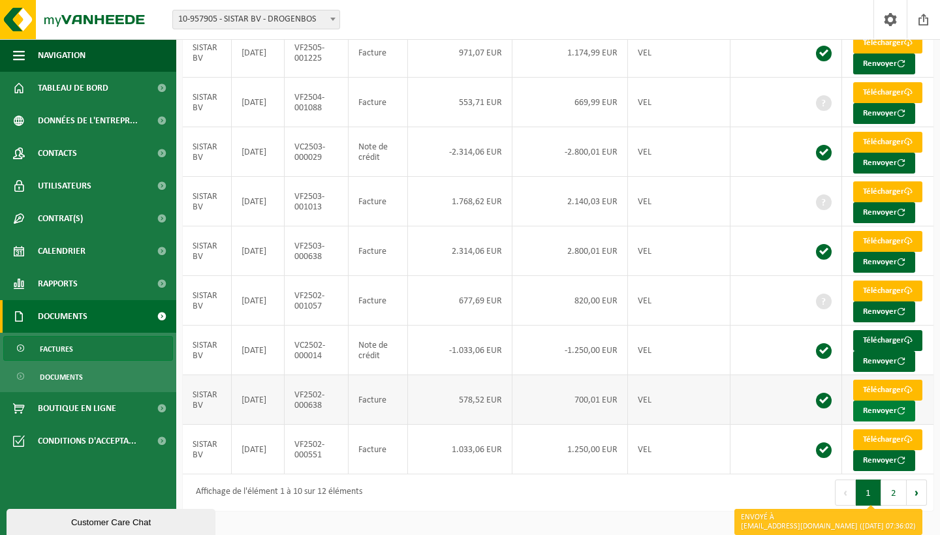  Describe the element at coordinates (570, 202) in the screenshot. I see `td: 2.140,03 EUR` at that location.